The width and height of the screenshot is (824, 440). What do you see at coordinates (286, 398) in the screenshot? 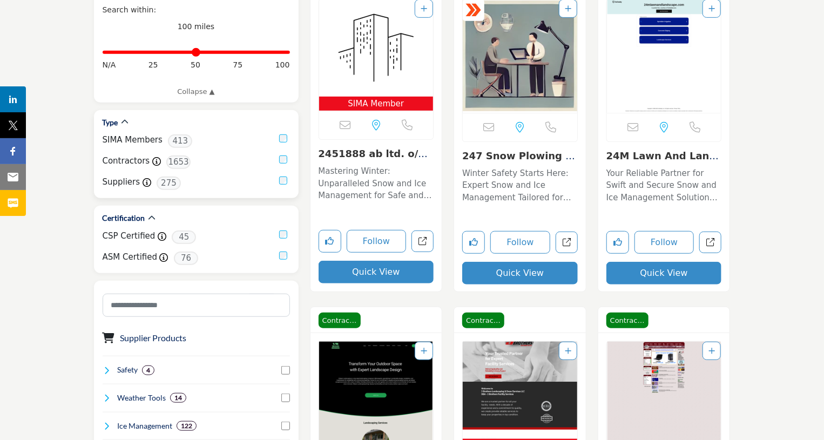
I see `input: Select Weather Tools checkbox` at bounding box center [286, 398].